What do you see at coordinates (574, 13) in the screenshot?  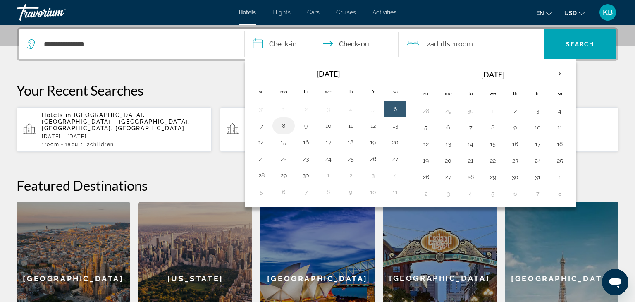 I see `button: Change currency` at bounding box center [574, 13].